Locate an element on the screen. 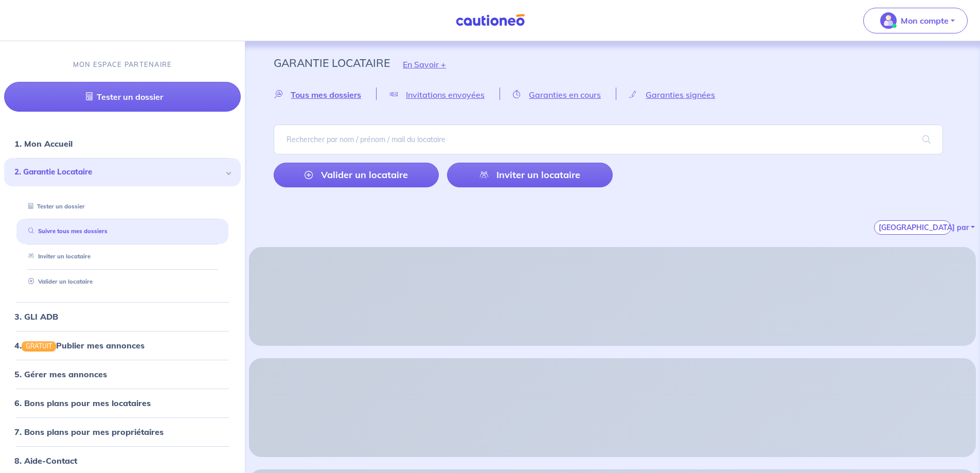 Image resolution: width=980 pixels, height=473 pixels. span: 2. Garantie Locataire is located at coordinates (118, 172).